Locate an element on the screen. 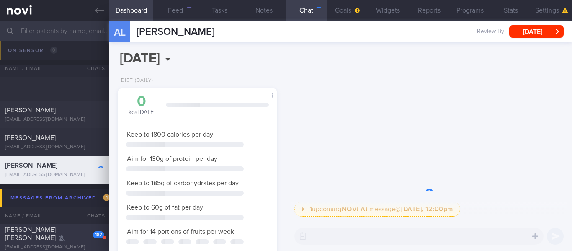 This screenshot has width=572, height=251. span: 1 is located at coordinates (106, 197).